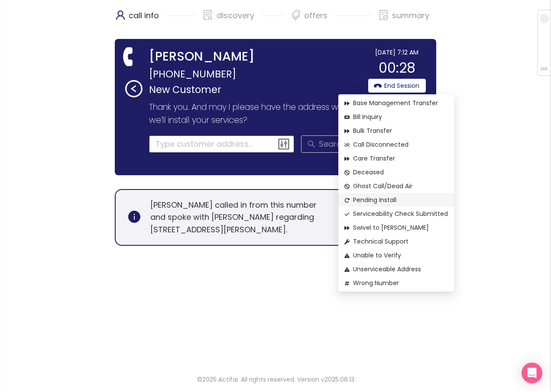 The image size is (551, 392). What do you see at coordinates (404, 20) in the screenshot?
I see `div: summary` at bounding box center [404, 20].